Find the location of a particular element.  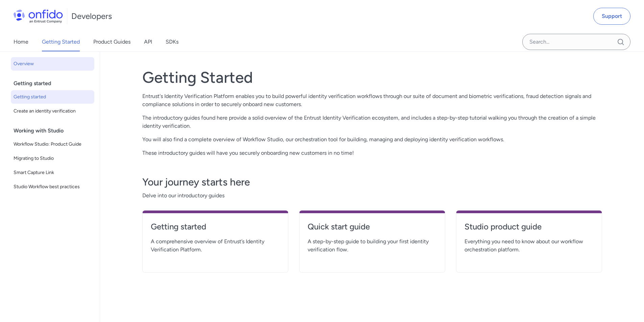

h4: Getting started is located at coordinates (216, 227).